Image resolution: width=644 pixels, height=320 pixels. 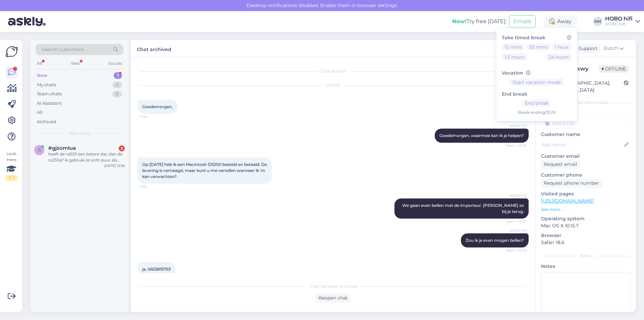 I want to click on h6: Vacation, so click(x=537, y=73).